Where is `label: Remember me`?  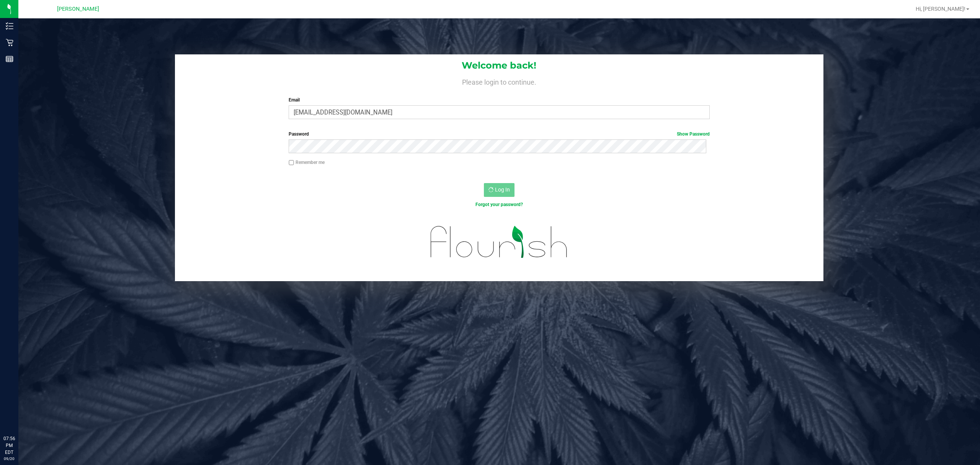
label: Remember me is located at coordinates (306, 162).